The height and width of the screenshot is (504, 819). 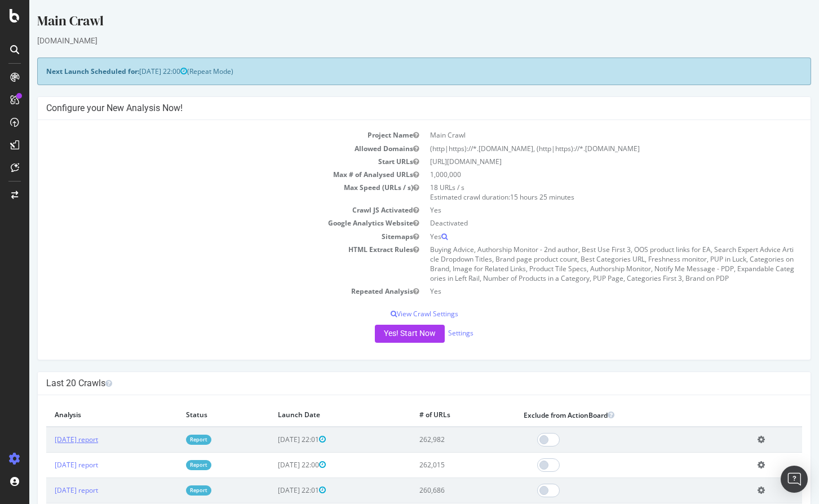 What do you see at coordinates (206, 291) in the screenshot?
I see `td: Repeated Analysis` at bounding box center [206, 291].